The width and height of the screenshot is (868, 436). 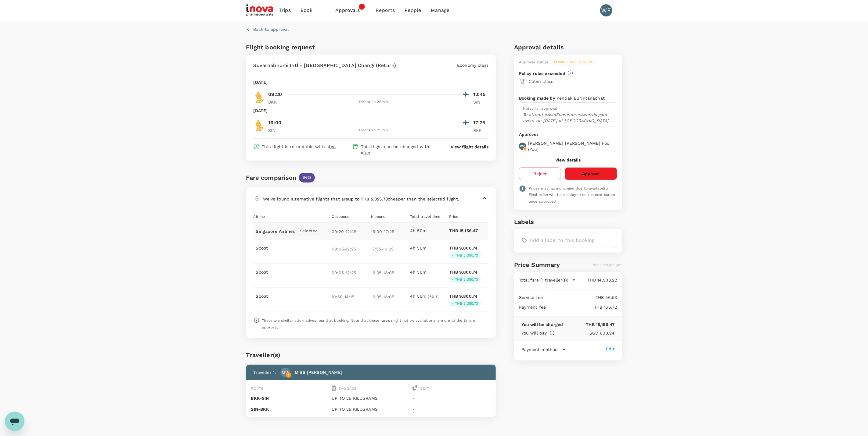 What do you see at coordinates (268, 29) in the screenshot?
I see `button: Back to approval` at bounding box center [268, 29].